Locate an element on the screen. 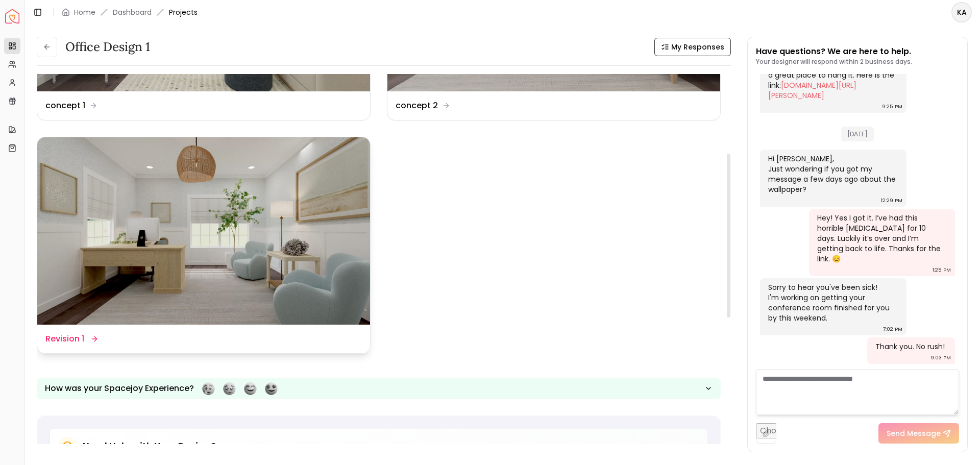 The width and height of the screenshot is (980, 465). img: Spacejoy Logo is located at coordinates (13, 16).